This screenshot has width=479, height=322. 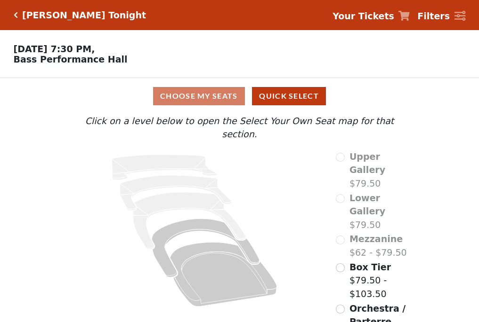 What do you see at coordinates (224, 274) in the screenshot?
I see `path: Orchestra / Parterre Circle - Seats Available: 519` at bounding box center [224, 274].